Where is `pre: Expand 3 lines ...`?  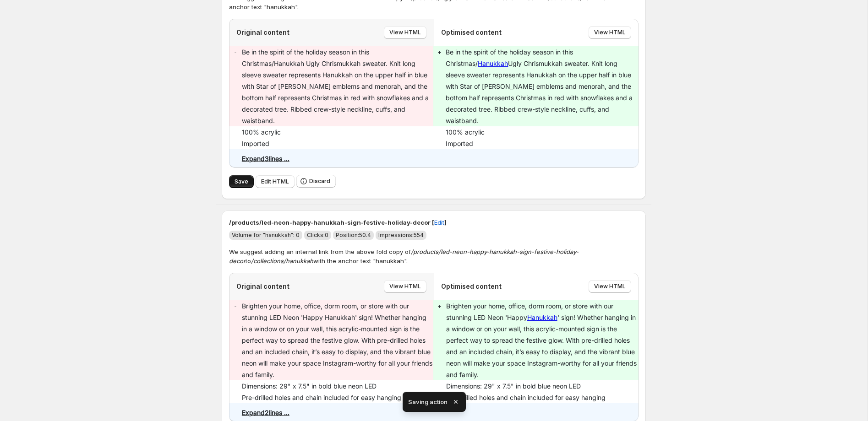 pre: Expand 3 lines ... is located at coordinates (265, 158).